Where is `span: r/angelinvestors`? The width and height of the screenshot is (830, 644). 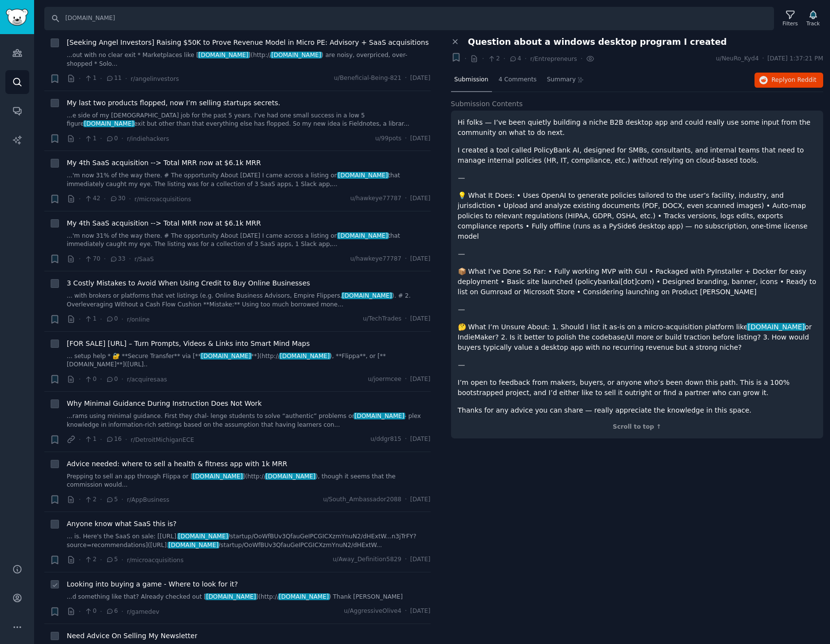 span: r/angelinvestors is located at coordinates (154, 79).